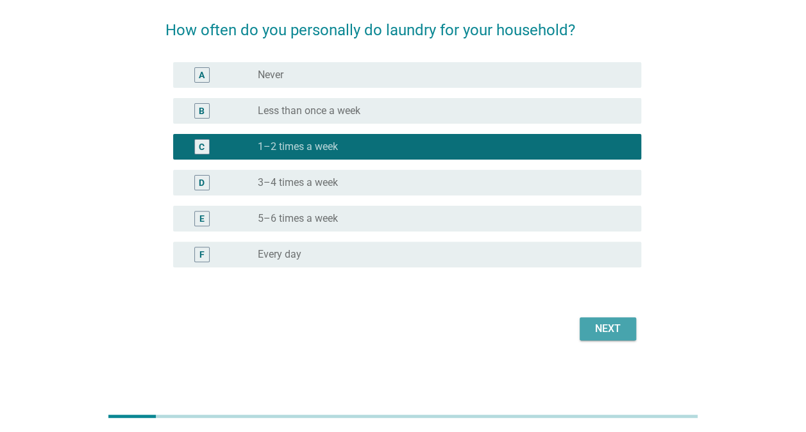 The width and height of the screenshot is (806, 432). I want to click on div: D, so click(201, 182).